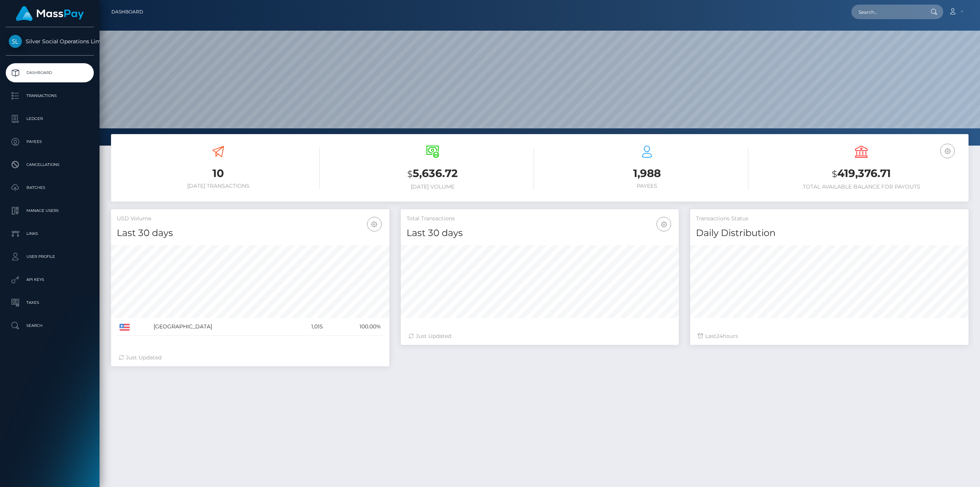 This screenshot has height=487, width=980. Describe the element at coordinates (50, 257) in the screenshot. I see `p: User Profile` at that location.